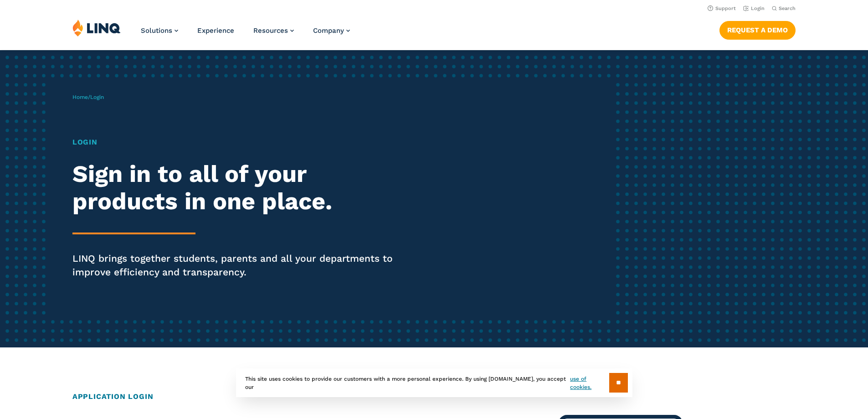  Describe the element at coordinates (434, 382) in the screenshot. I see `div: This site uses cookies to provide our customers with a more personal experience. By using [DOMAIN...` at that location.